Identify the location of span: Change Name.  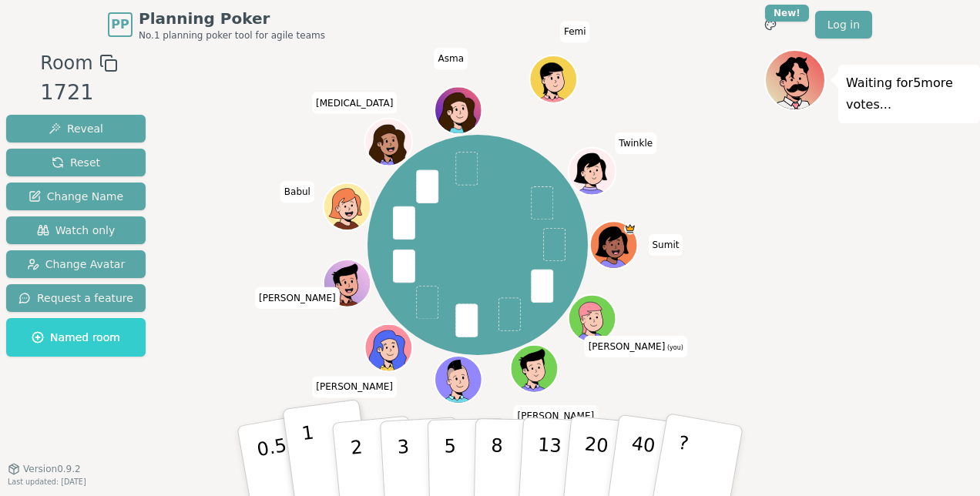
(75, 196).